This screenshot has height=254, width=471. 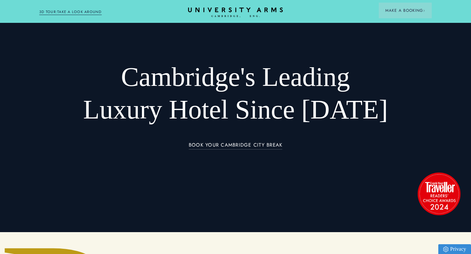 What do you see at coordinates (424, 10) in the screenshot?
I see `img: Arrow icon` at bounding box center [424, 10].